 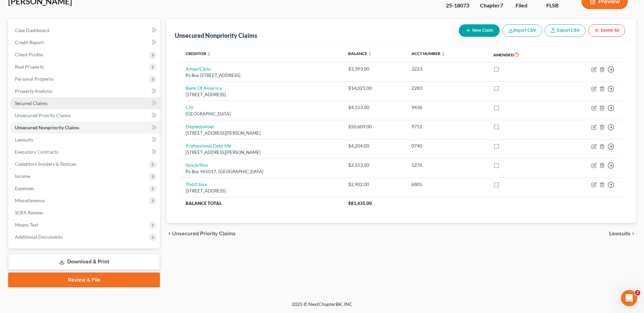 I want to click on a: Amex/Cbna, so click(x=198, y=68).